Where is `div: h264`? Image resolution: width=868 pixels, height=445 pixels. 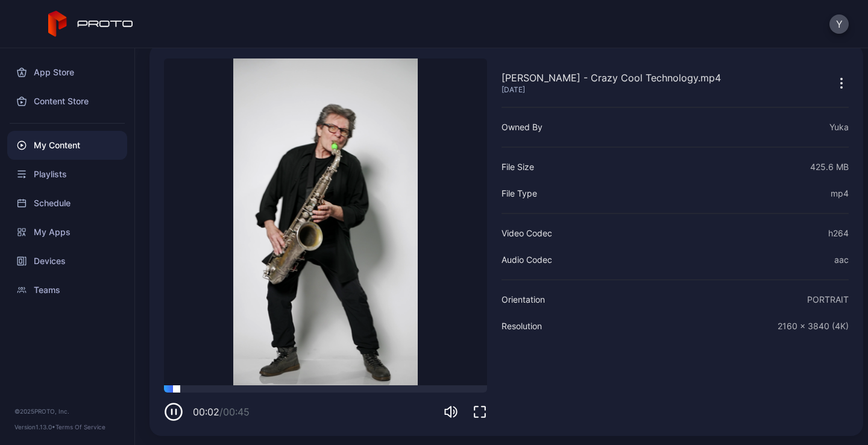
div: h264 is located at coordinates (839, 234).